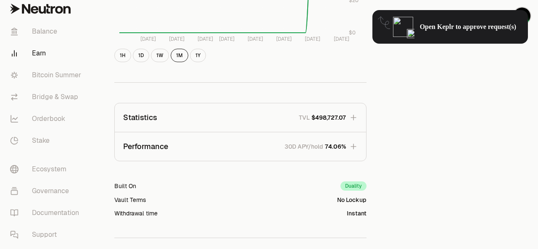 This screenshot has height=249, width=538. Describe the element at coordinates (354, 186) in the screenshot. I see `div: Duality` at that location.